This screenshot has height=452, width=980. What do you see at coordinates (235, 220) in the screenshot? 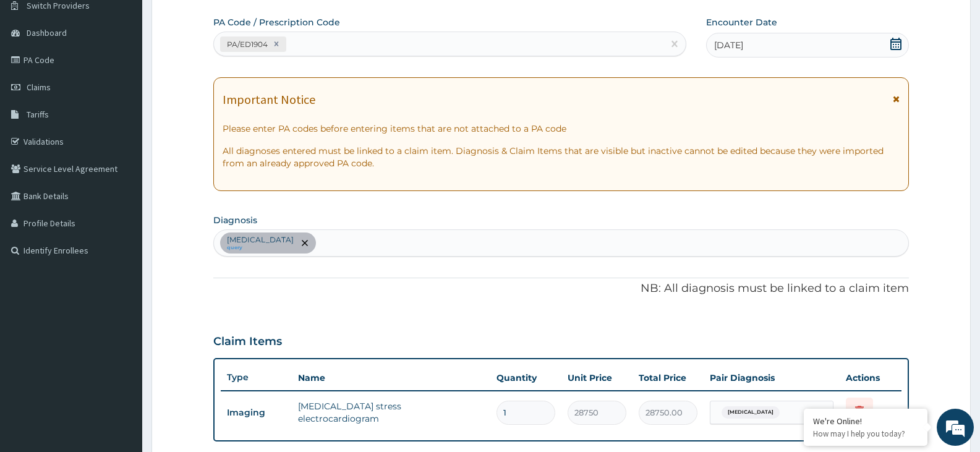
I see `label: Diagnosis` at bounding box center [235, 220].